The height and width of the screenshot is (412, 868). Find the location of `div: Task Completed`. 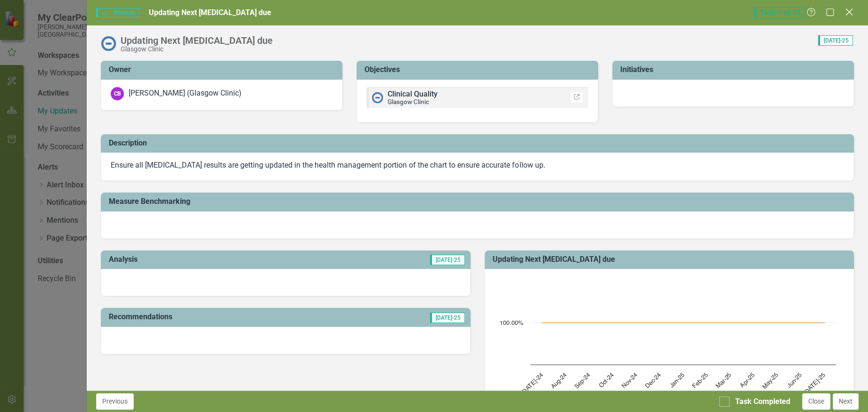

div: Task Completed is located at coordinates (762, 402).